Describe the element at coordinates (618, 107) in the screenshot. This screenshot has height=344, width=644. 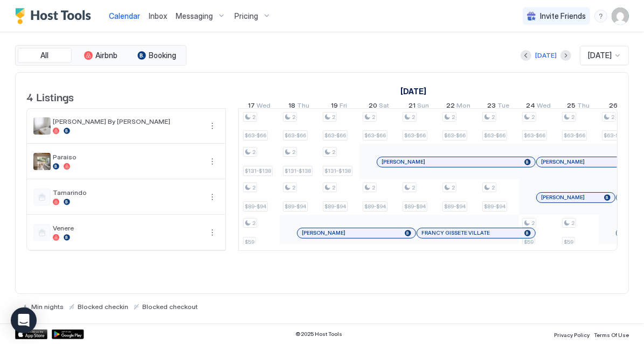
I see `a: December 26, 2025` at that location.